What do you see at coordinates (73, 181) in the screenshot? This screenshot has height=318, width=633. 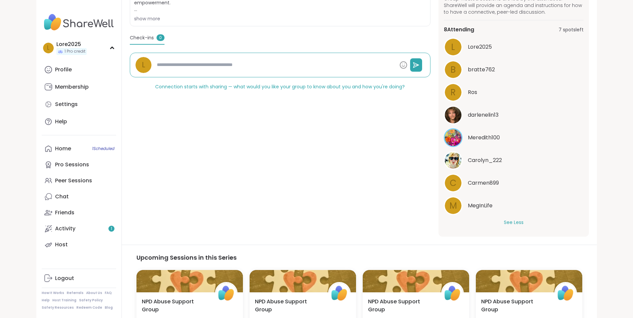 I see `div: Peer Sessions` at bounding box center [73, 181].